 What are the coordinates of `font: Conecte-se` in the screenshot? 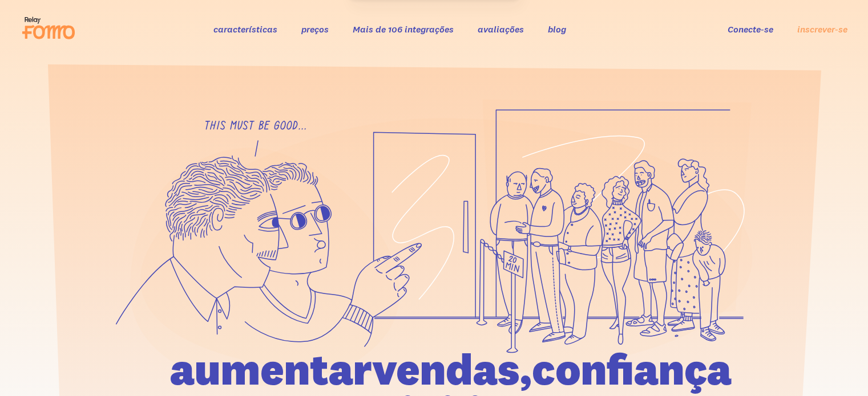 It's located at (750, 29).